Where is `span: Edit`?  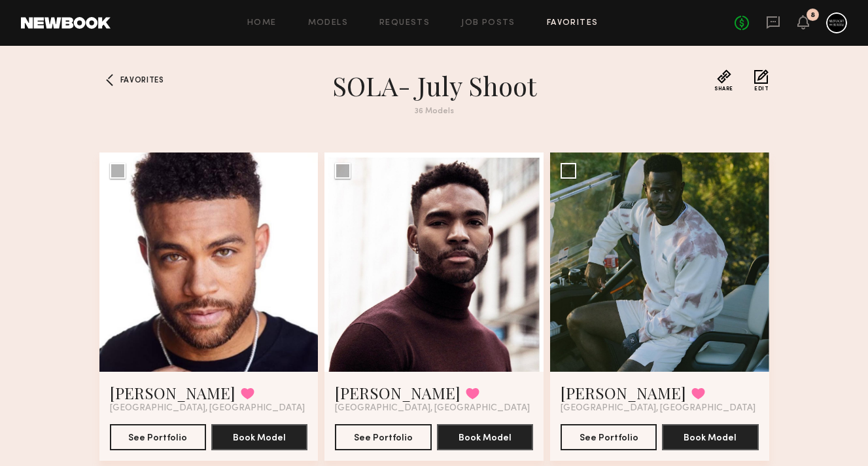 span: Edit is located at coordinates (761, 89).